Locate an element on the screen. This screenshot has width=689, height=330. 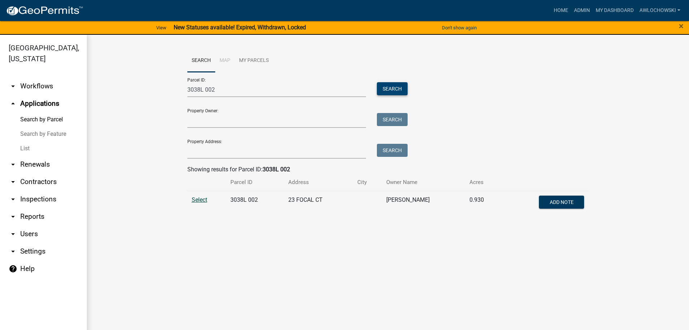
a: Search is located at coordinates (201, 61).